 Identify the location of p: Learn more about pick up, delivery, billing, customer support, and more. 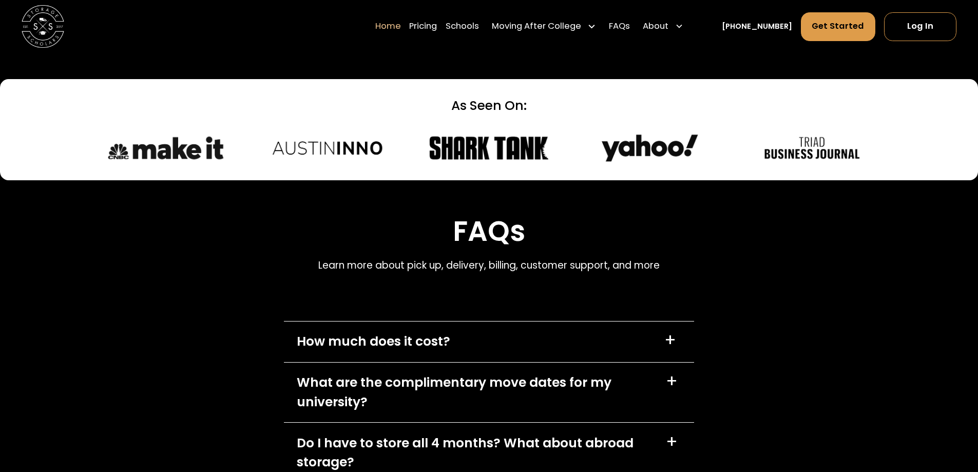
(489, 265).